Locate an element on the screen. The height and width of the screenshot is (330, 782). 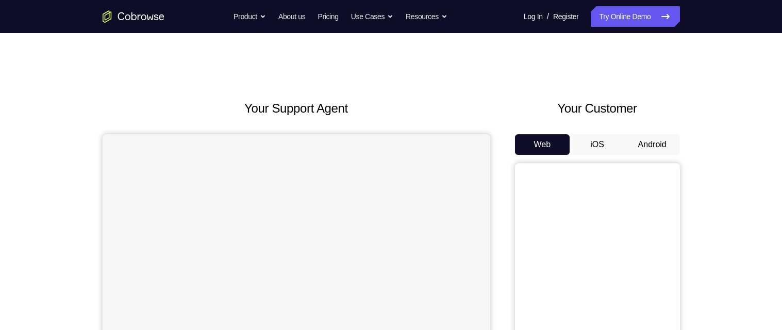
a: Pricing is located at coordinates (328, 17).